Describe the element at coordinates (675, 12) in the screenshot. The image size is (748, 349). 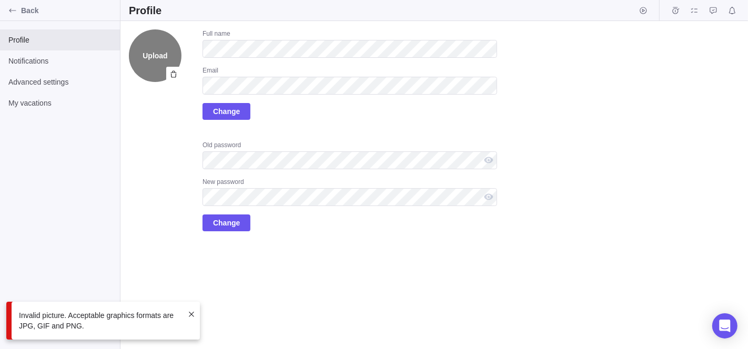
I see `a: Time logs` at that location.